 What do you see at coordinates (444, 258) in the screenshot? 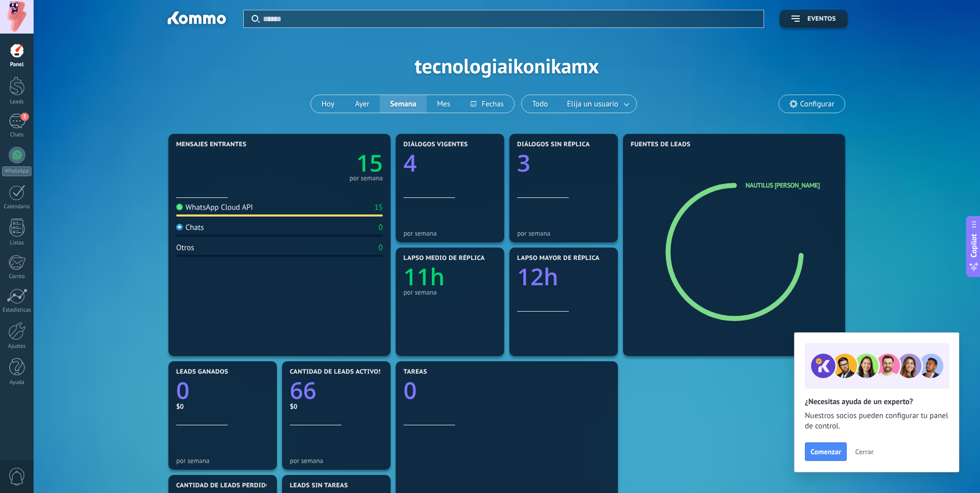
I see `span: Lapso medio de réplica` at bounding box center [444, 258].